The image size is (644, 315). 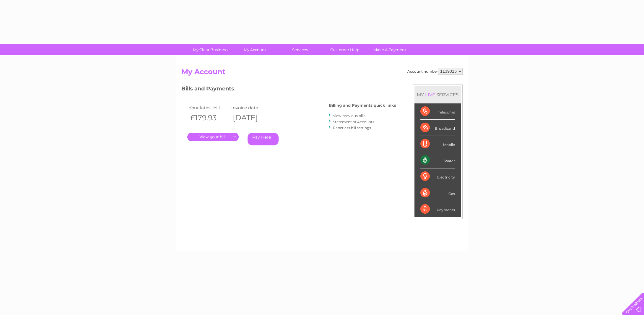 What do you see at coordinates (251, 107) in the screenshot?
I see `td: Invoice date` at bounding box center [251, 107].